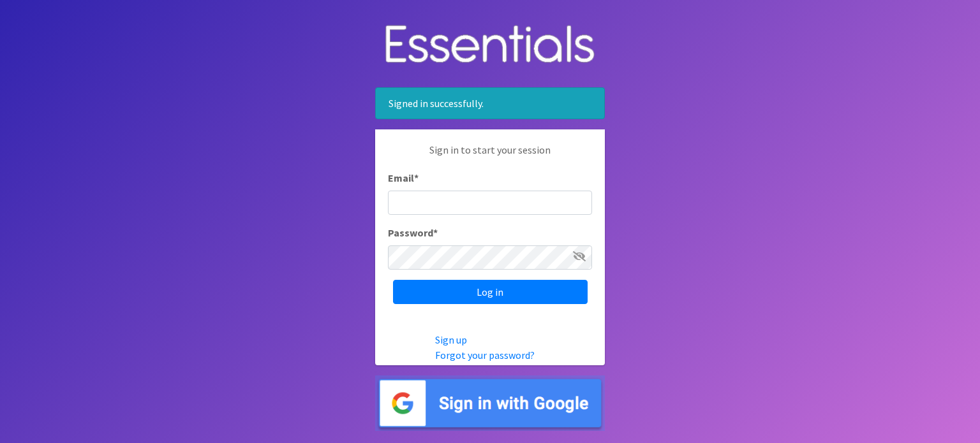 The width and height of the screenshot is (980, 443). I want to click on label: Email, so click(403, 178).